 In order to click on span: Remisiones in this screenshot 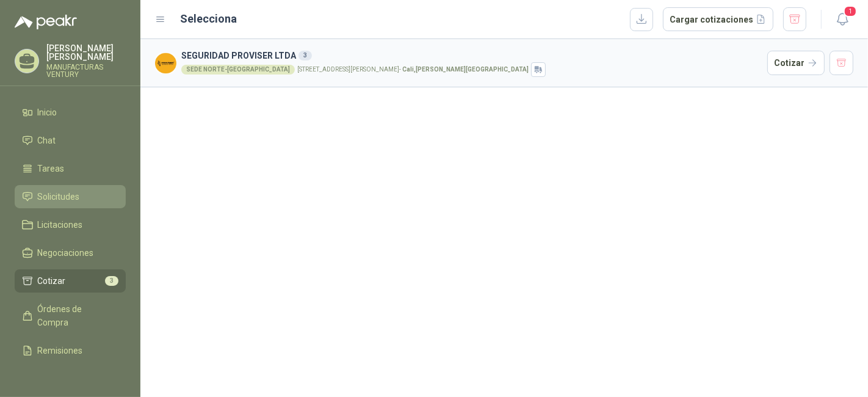, I will do `click(60, 350)`.